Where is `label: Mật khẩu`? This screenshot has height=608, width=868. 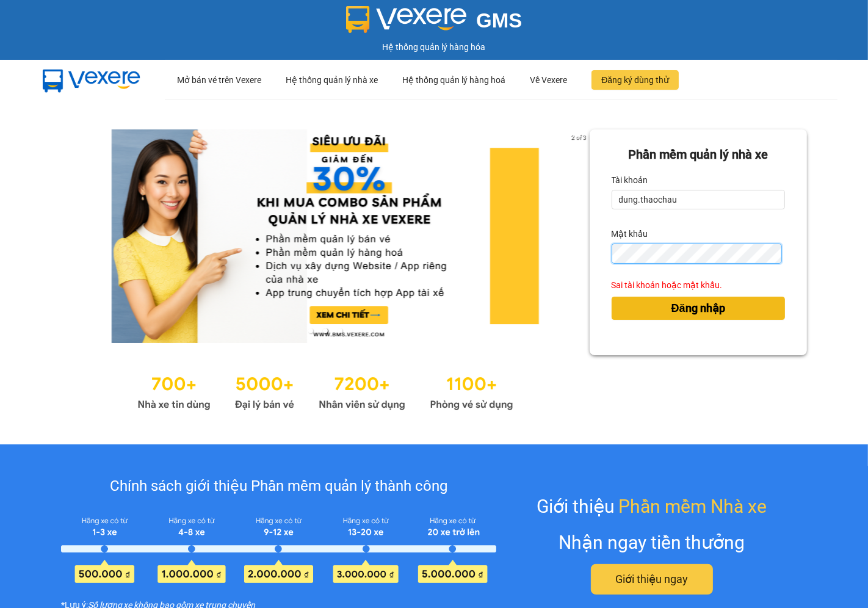 label: Mật khẩu is located at coordinates (630, 233).